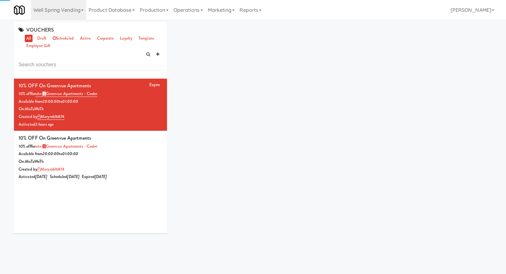 The image size is (506, 274). What do you see at coordinates (85, 38) in the screenshot?
I see `a: active` at bounding box center [85, 38].